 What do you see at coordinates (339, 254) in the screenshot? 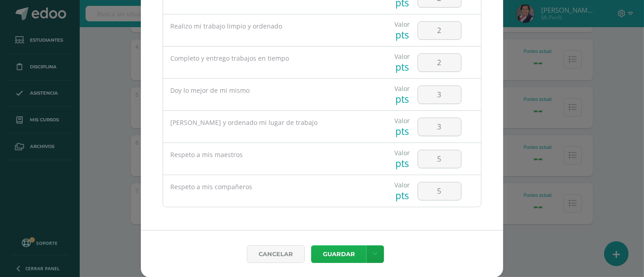
I see `button: Guardar` at bounding box center [339, 254].